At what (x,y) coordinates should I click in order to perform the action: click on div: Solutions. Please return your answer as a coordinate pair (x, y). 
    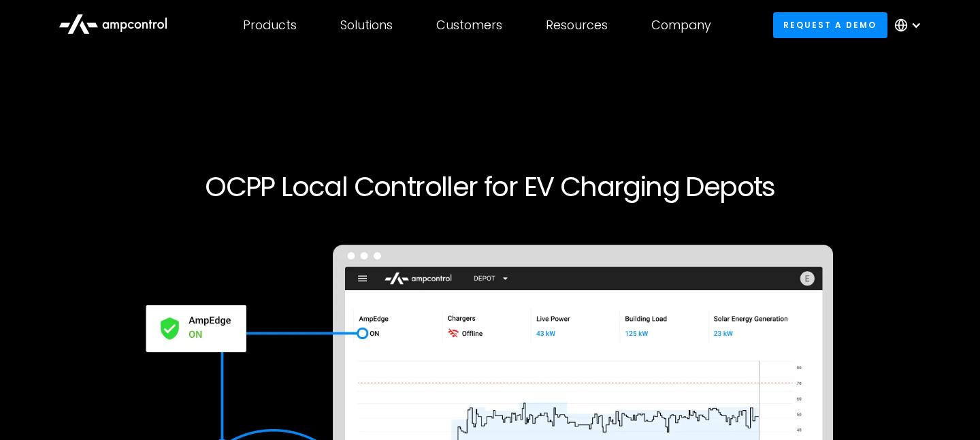
    Looking at the image, I should click on (366, 26).